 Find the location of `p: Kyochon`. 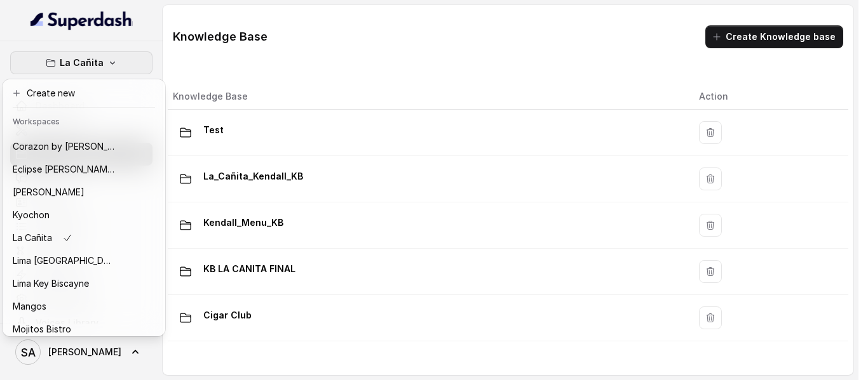

p: Kyochon is located at coordinates (31, 215).